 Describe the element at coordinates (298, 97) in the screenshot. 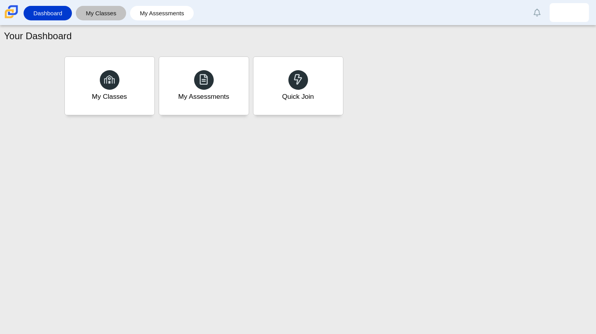

I see `div: Quick Join` at that location.